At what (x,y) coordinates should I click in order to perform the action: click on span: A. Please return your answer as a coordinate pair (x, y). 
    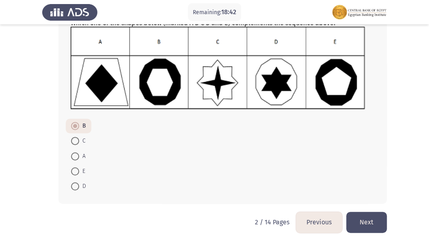
    Looking at the image, I should click on (82, 157).